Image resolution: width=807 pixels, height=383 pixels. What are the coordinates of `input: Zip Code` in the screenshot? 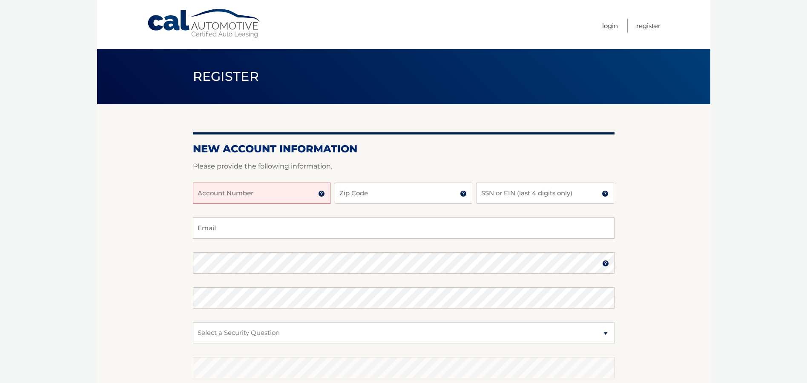 It's located at (403, 193).